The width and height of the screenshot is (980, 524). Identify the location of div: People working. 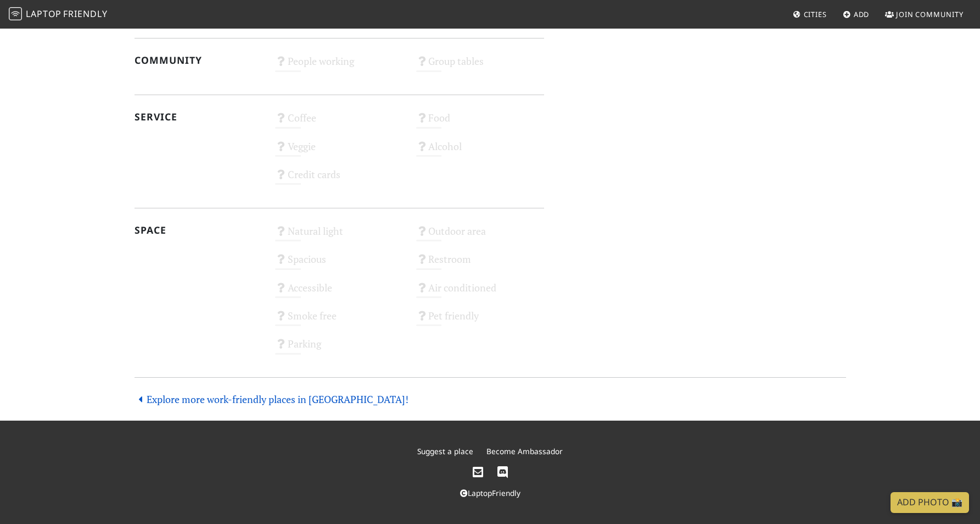
(339, 66).